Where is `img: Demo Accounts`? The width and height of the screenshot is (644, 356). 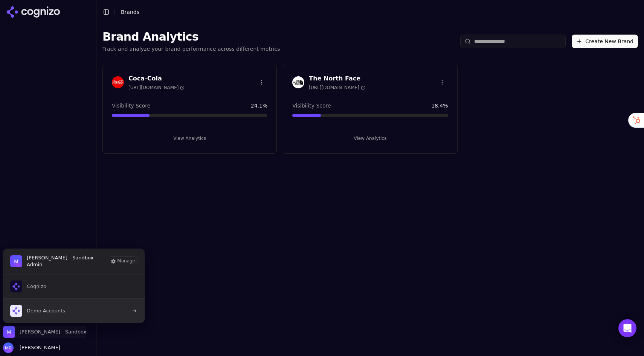 img: Demo Accounts is located at coordinates (16, 311).